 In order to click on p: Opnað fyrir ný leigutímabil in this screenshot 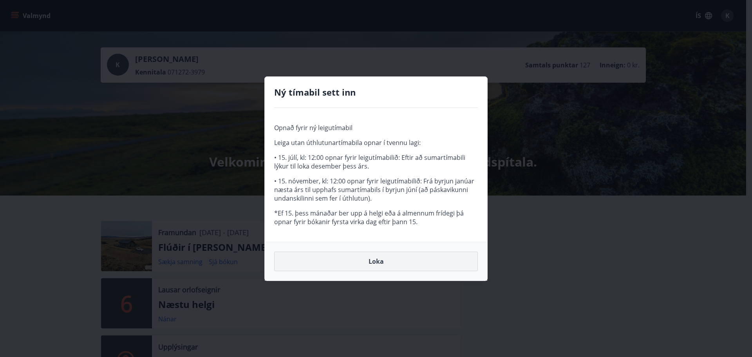, I will do `click(376, 128)`.